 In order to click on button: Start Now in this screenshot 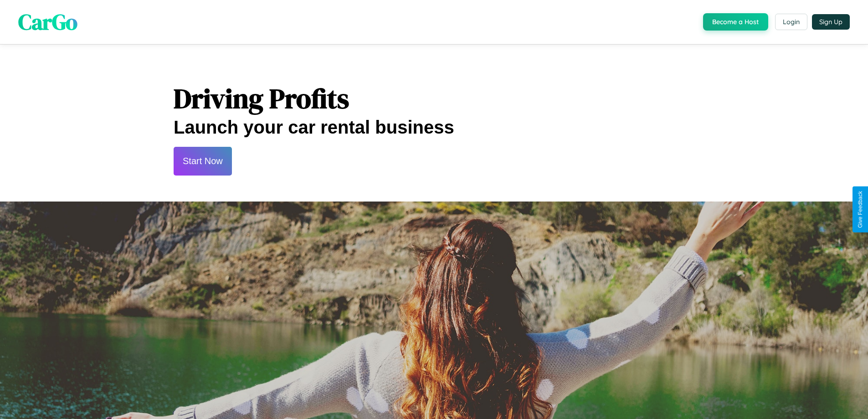, I will do `click(203, 161)`.